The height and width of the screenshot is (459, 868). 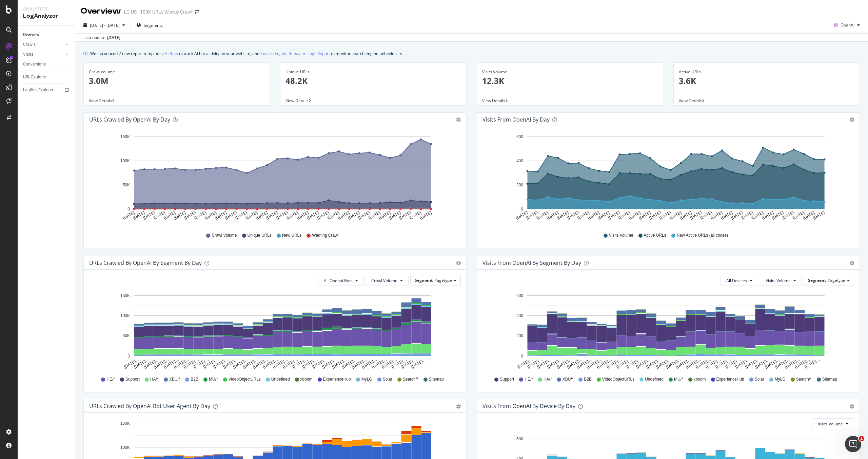 What do you see at coordinates (325, 235) in the screenshot?
I see `span: Warning Crawl` at bounding box center [325, 235].